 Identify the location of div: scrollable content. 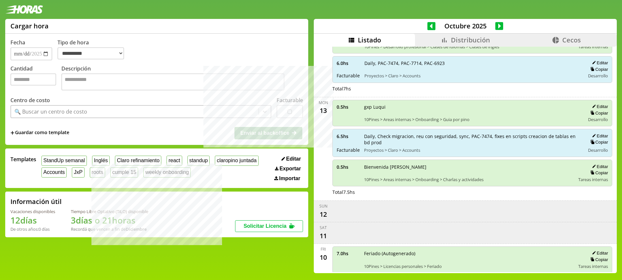
(466, 159).